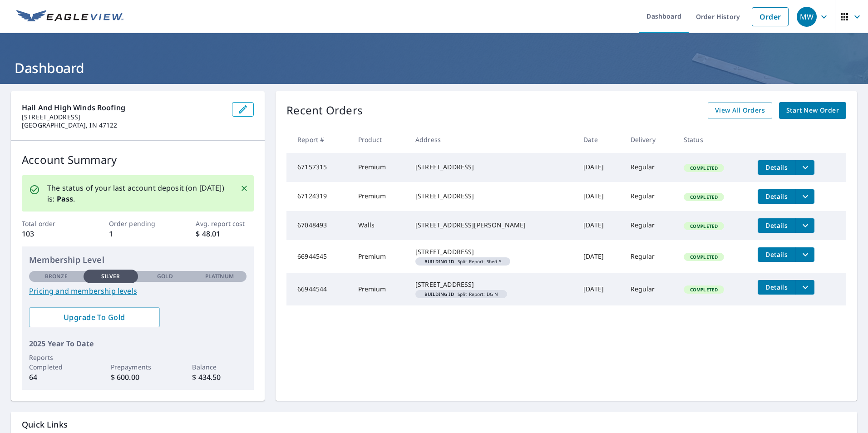 The image size is (868, 433). I want to click on h1: Dashboard, so click(434, 68).